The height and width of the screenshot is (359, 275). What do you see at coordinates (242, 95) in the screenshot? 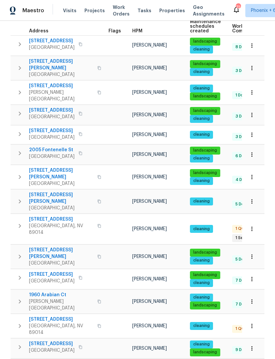
I see `span: 1 Done` at bounding box center [242, 95].